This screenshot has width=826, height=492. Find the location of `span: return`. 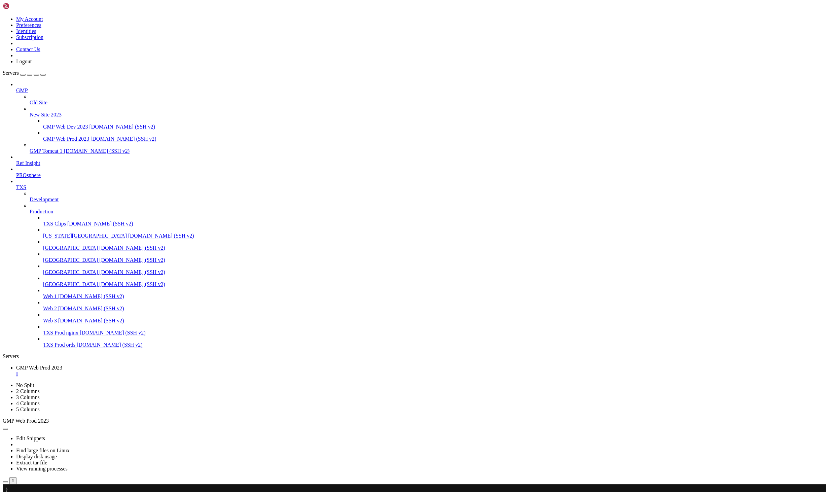

span: return is located at coordinates (54, 354).